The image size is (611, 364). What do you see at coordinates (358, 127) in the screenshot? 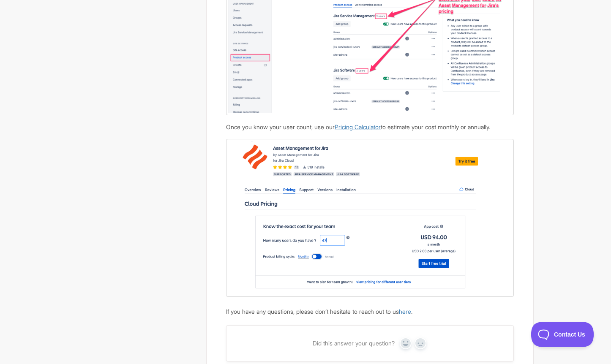
I see `a: Pricing Calculator` at bounding box center [358, 127].